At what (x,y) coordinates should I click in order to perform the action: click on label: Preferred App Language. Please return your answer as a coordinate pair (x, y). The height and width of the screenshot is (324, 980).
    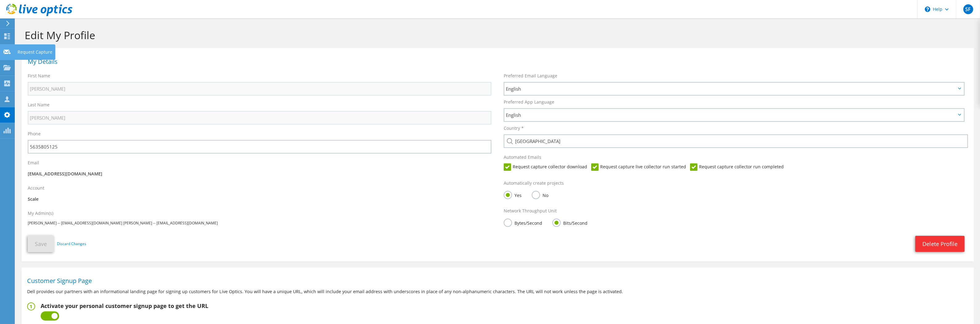
    Looking at the image, I should click on (529, 102).